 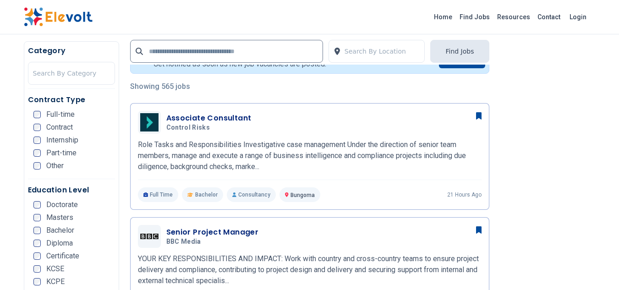 I want to click on div: Chat Widget, so click(x=596, y=268).